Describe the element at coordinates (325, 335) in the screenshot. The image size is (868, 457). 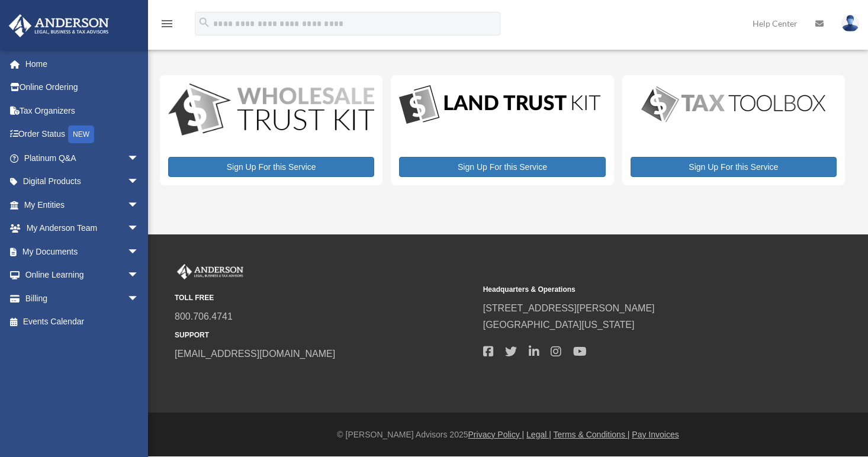
I see `small: SUPPORT` at that location.